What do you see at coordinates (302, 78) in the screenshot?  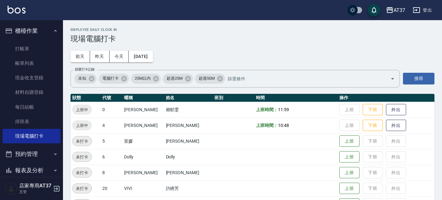 I see `input: 篩選條件` at bounding box center [302, 78].